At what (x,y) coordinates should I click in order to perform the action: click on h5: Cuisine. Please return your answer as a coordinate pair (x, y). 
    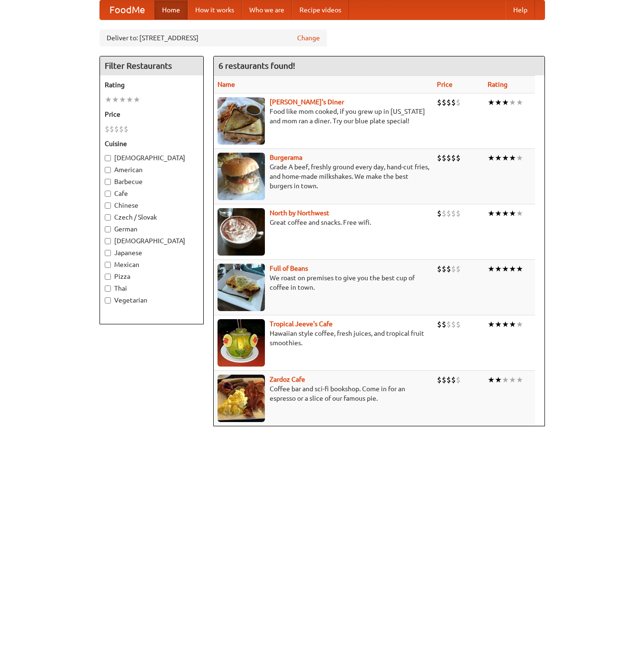
    Looking at the image, I should click on (151, 144).